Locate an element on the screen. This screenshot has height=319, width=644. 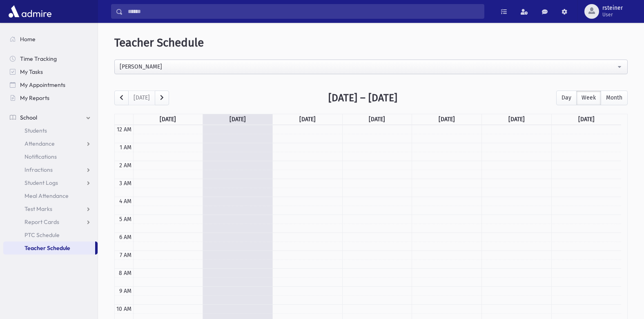
img: AdmirePro is located at coordinates (30, 11).